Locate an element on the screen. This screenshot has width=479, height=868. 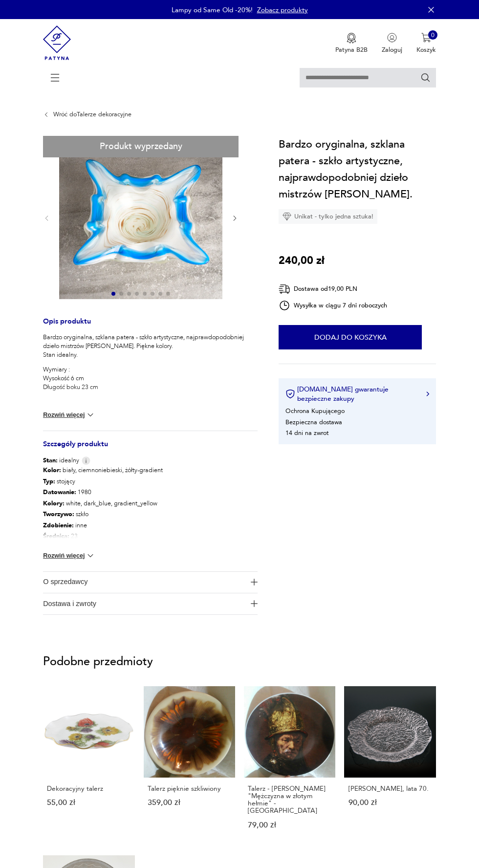
p: szkło is located at coordinates (103, 514).